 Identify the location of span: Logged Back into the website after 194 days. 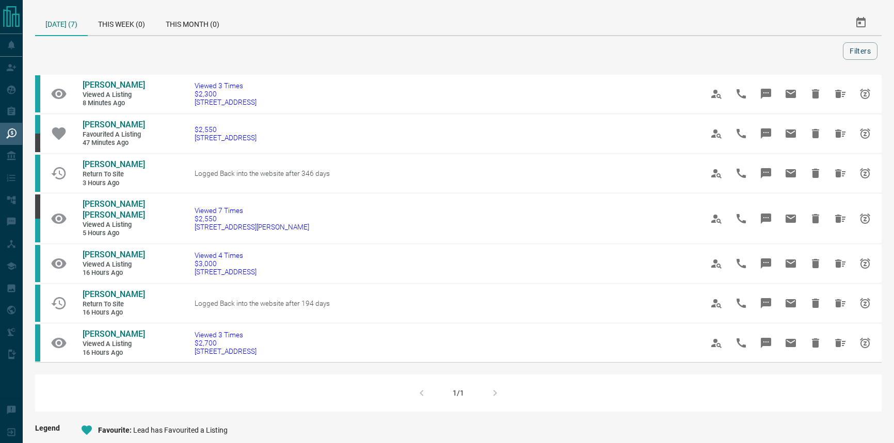
(262, 303).